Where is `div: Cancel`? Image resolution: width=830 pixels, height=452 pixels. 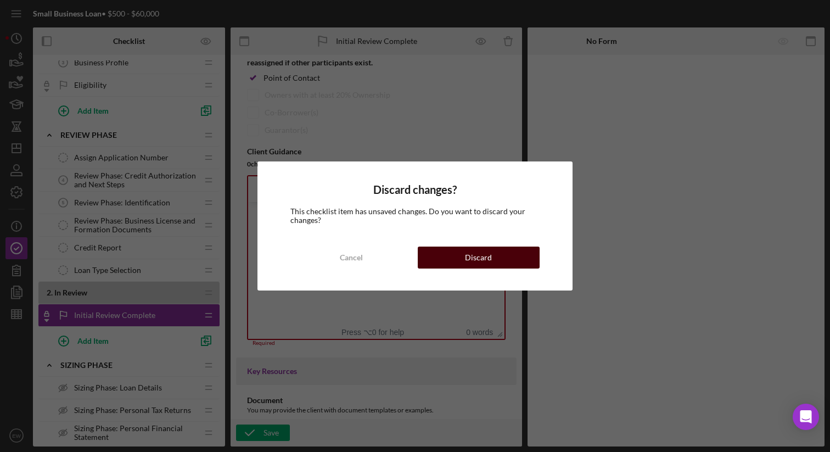
div: Cancel is located at coordinates (351, 257).